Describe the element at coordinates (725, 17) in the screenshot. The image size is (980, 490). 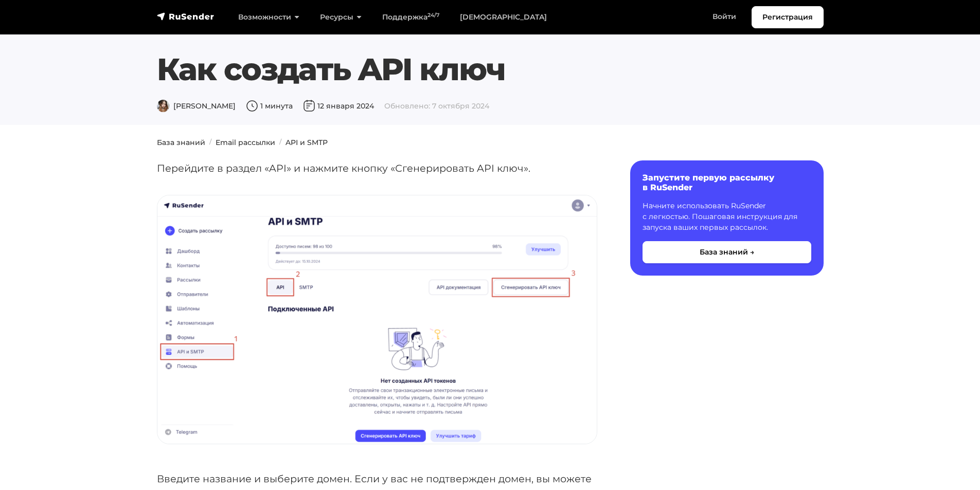
I see `a: Войти` at that location.